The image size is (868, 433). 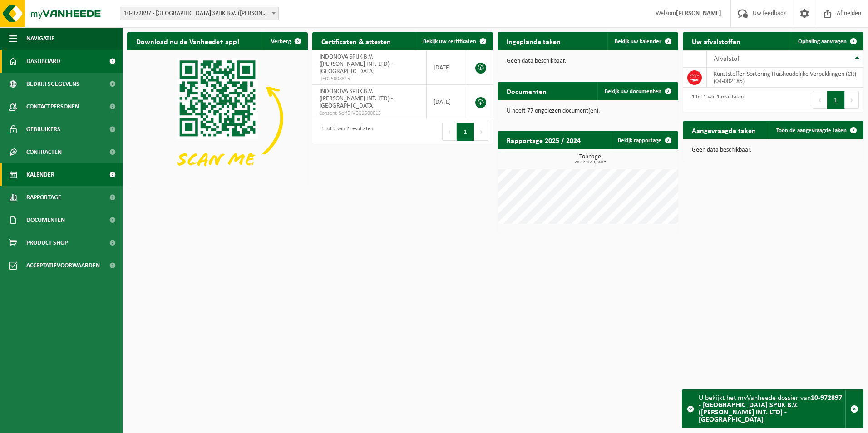 What do you see at coordinates (356, 41) in the screenshot?
I see `h2: Certificaten & attesten` at bounding box center [356, 41].